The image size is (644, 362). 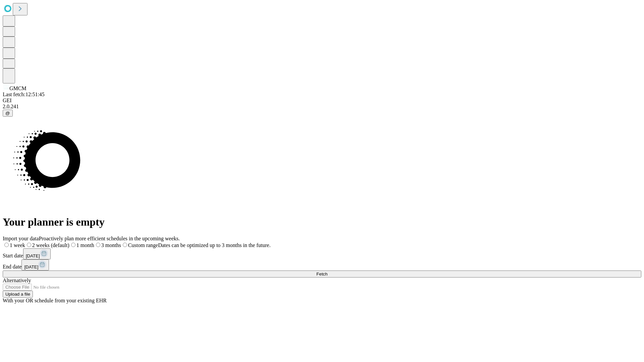 What do you see at coordinates (322, 274) in the screenshot?
I see `span: Fetch` at bounding box center [322, 274].